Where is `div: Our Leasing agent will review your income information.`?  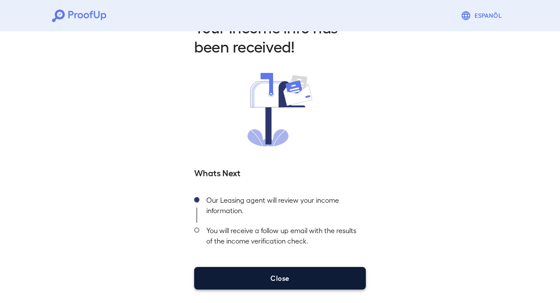 div: Our Leasing agent will review your income information. is located at coordinates (283, 207).